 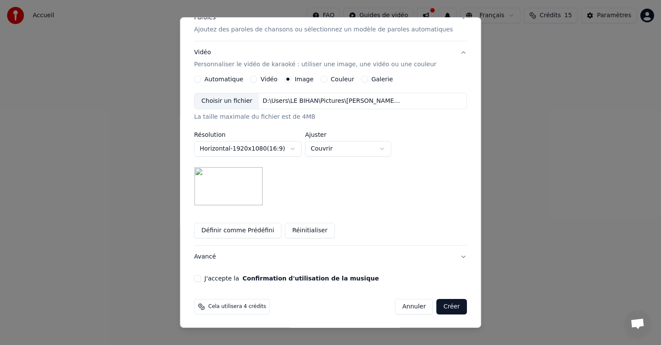 I want to click on button: ParolesAjoutez des paroles de chansons ou sélectionnez un modèle de paroles automatiques, so click(x=331, y=24).